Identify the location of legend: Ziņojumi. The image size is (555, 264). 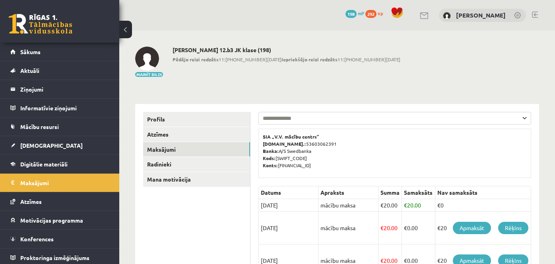
(65, 89).